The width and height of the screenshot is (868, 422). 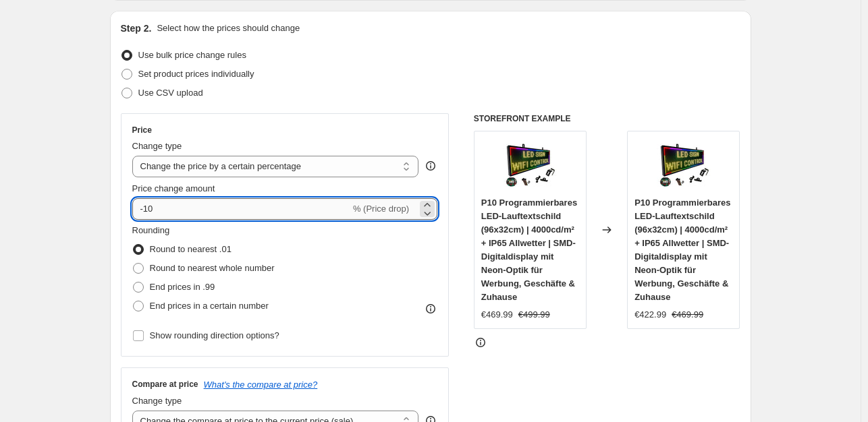 What do you see at coordinates (173, 188) in the screenshot?
I see `span: Price change amount` at bounding box center [173, 188].